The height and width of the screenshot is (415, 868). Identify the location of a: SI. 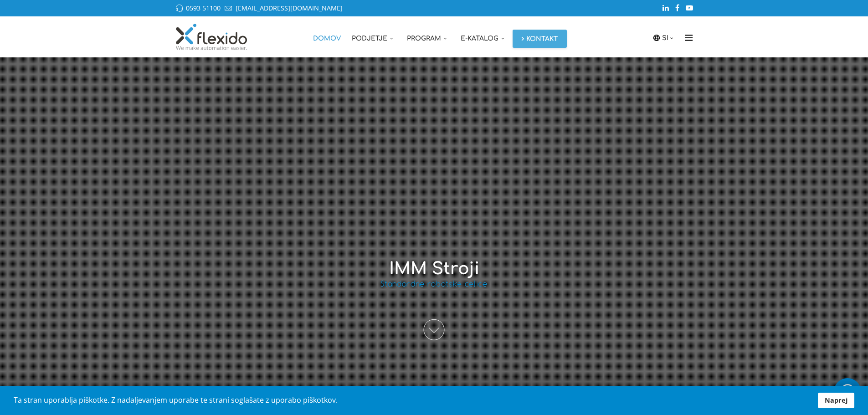
(669, 38).